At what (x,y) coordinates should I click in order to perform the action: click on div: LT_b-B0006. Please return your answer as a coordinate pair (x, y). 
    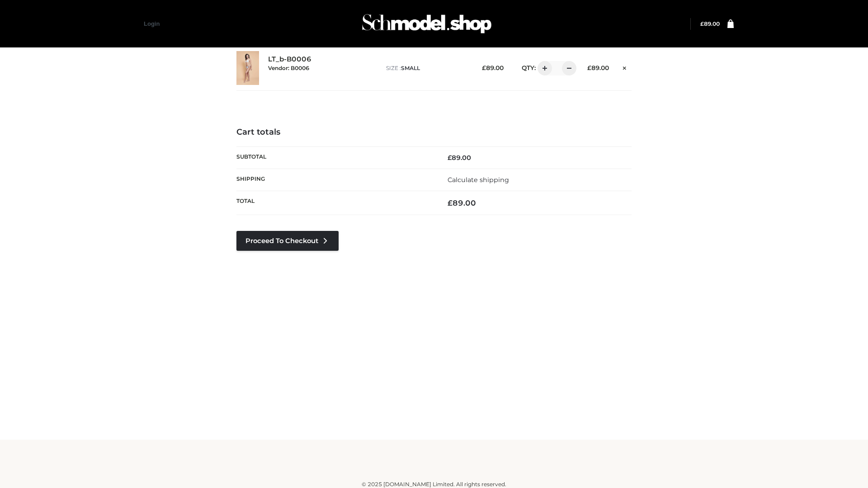
    Looking at the image, I should click on (322, 68).